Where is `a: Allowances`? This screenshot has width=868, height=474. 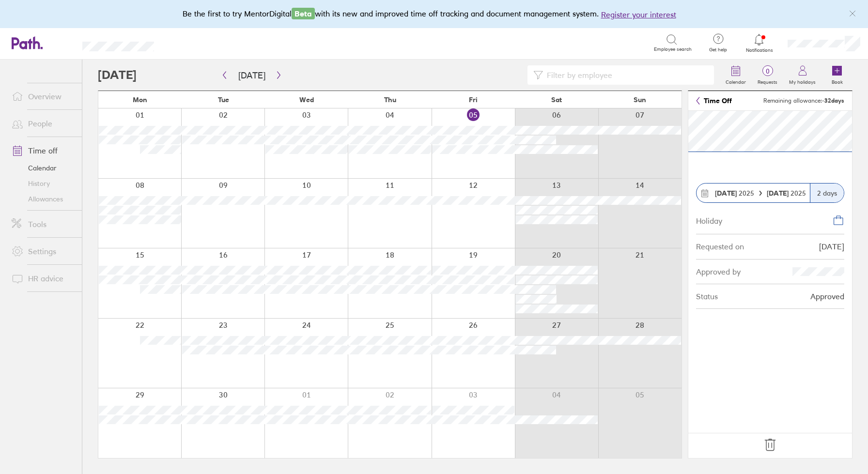
a: Allowances is located at coordinates (42, 199).